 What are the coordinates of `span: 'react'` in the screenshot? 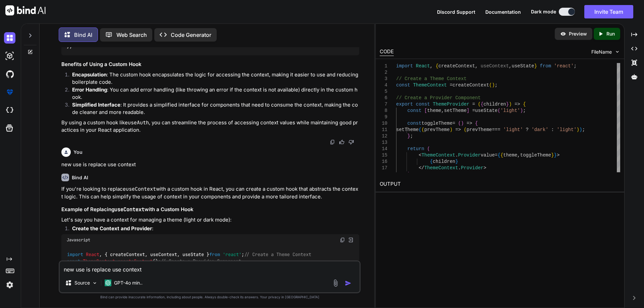 It's located at (232, 254).